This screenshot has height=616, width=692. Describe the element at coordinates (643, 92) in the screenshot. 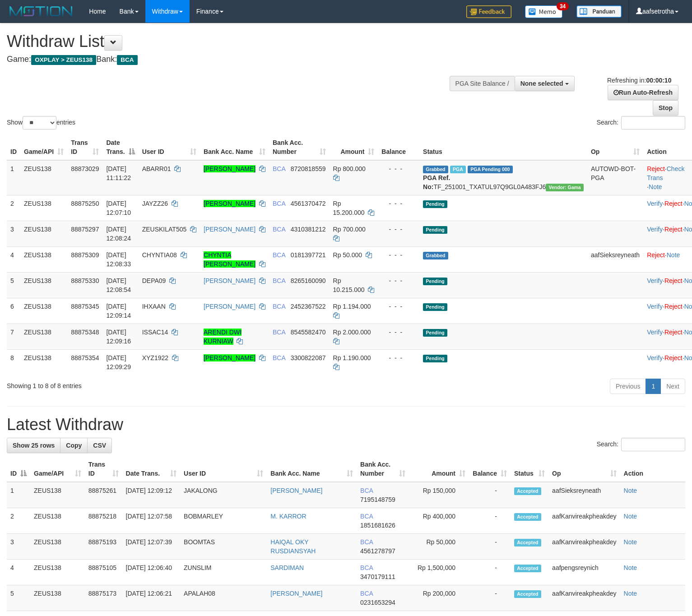

I see `a: Run Auto-Refresh` at that location.